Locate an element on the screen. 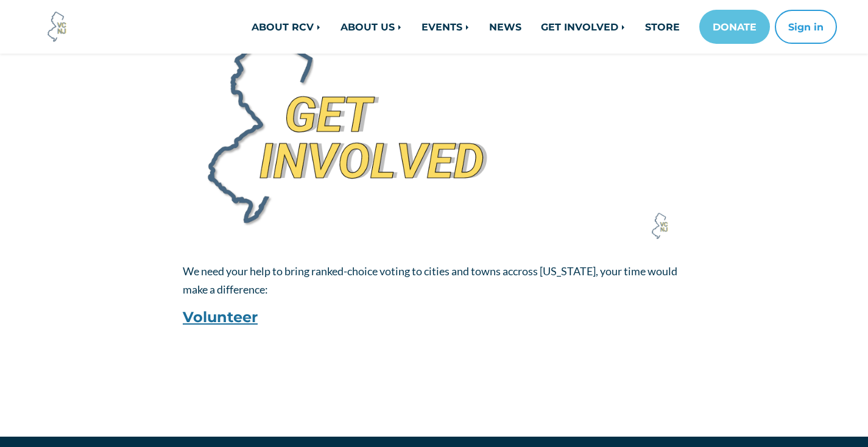  a: DONATE is located at coordinates (735, 27).